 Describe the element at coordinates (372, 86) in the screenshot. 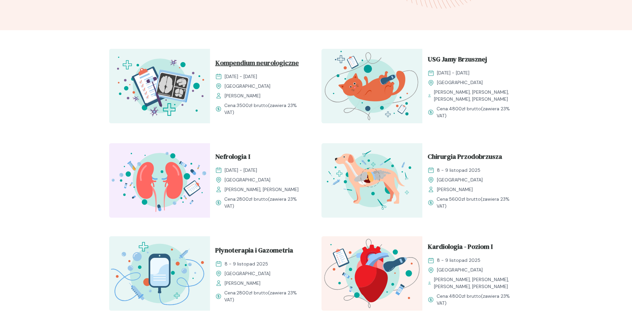

I see `img: ZpbG_h5LeNNTxNnP_USG_JB_T.svg` at that location.